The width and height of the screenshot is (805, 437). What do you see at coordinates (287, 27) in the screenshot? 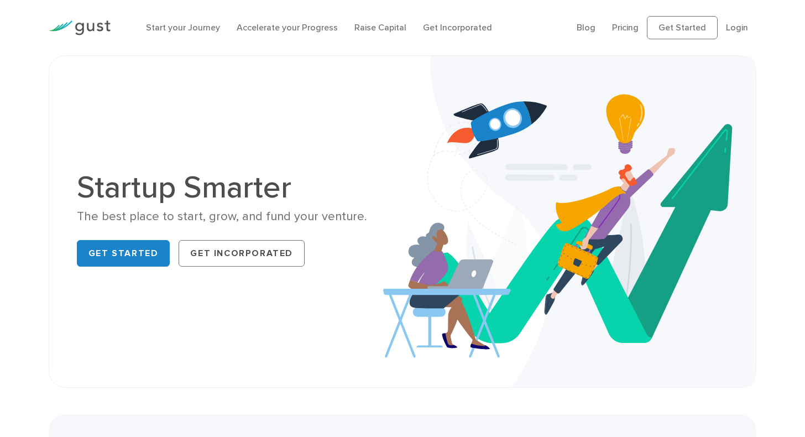
I see `a: Accelerate your Progress` at bounding box center [287, 27].